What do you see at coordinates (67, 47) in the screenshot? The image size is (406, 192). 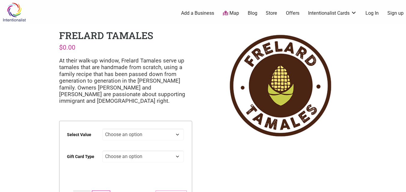 I see `bdi: 0.00` at bounding box center [67, 47].